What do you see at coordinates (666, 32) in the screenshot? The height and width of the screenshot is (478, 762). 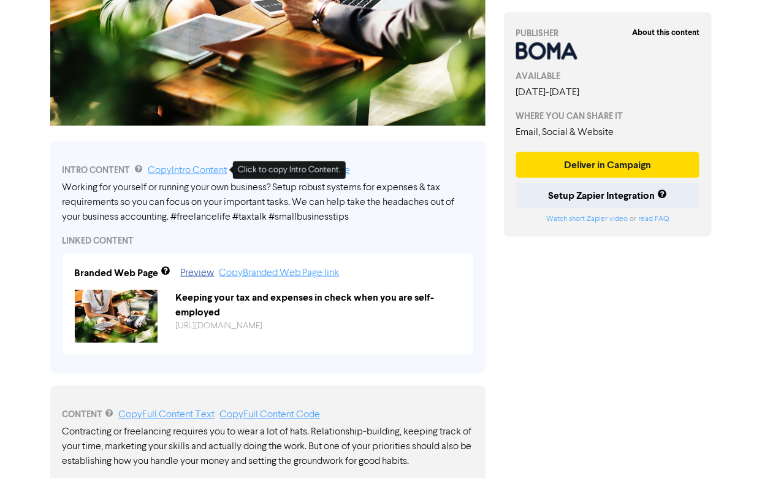 I see `strong: About this content` at bounding box center [666, 32].